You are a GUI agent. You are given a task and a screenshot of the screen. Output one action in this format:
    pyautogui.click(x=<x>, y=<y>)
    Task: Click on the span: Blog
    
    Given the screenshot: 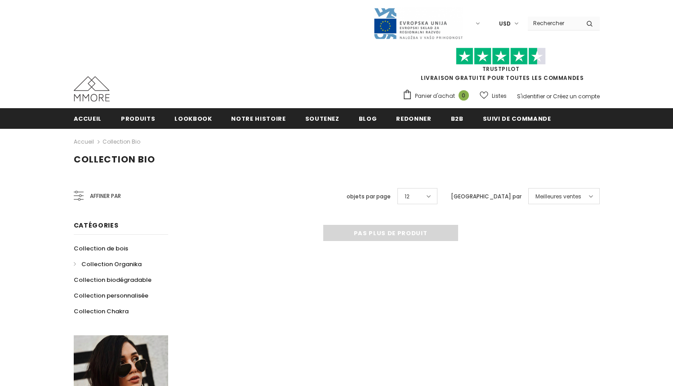 What is the action you would take?
    pyautogui.click(x=367, y=119)
    